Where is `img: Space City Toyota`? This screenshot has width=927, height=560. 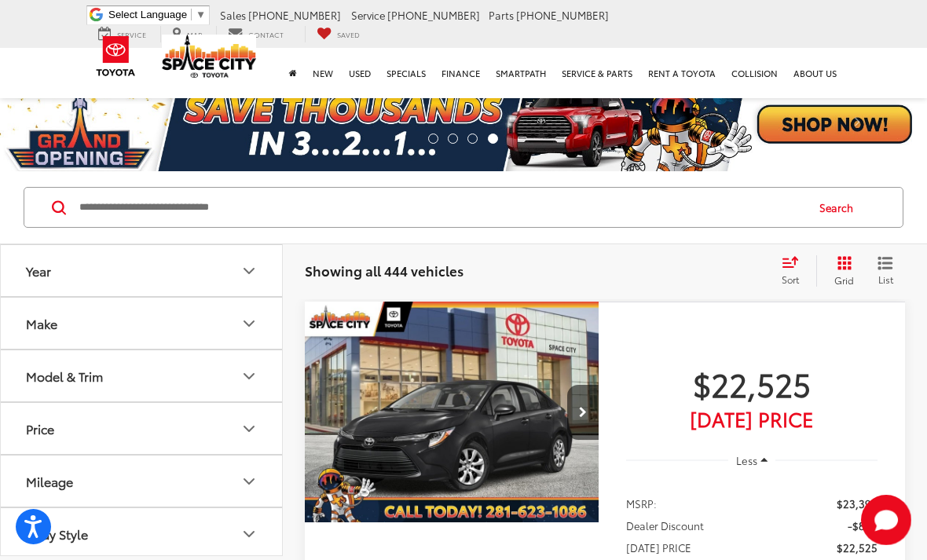 img: Space City Toyota is located at coordinates (209, 56).